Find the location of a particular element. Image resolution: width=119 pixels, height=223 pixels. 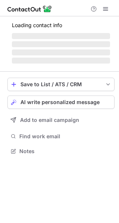

button: Find work email is located at coordinates (61, 136).